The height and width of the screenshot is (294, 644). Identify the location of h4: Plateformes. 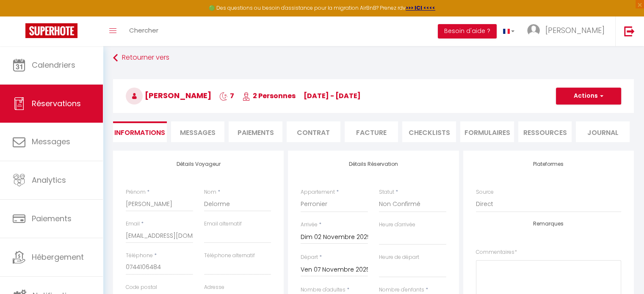
(549, 164).